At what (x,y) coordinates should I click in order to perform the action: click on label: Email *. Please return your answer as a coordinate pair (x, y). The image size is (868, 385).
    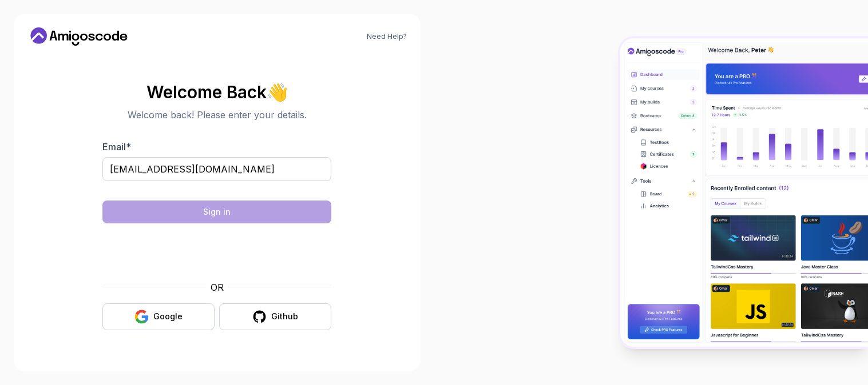
    Looking at the image, I should click on (117, 147).